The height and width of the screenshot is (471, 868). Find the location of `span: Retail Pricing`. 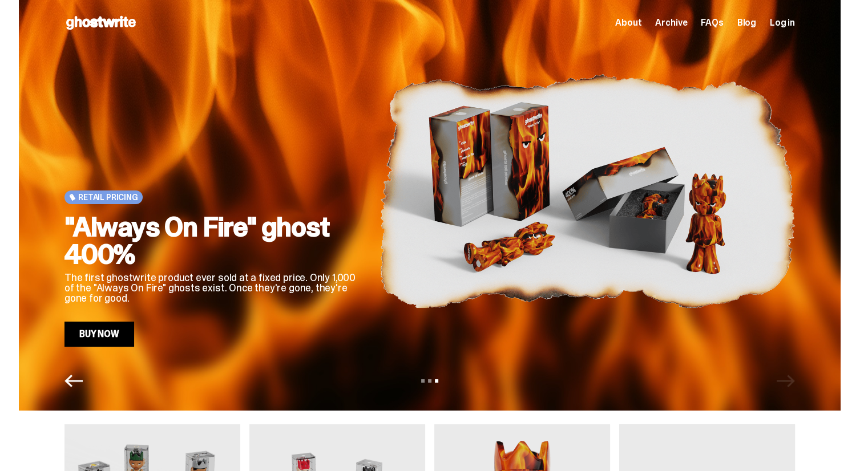

span: Retail Pricing is located at coordinates (108, 197).